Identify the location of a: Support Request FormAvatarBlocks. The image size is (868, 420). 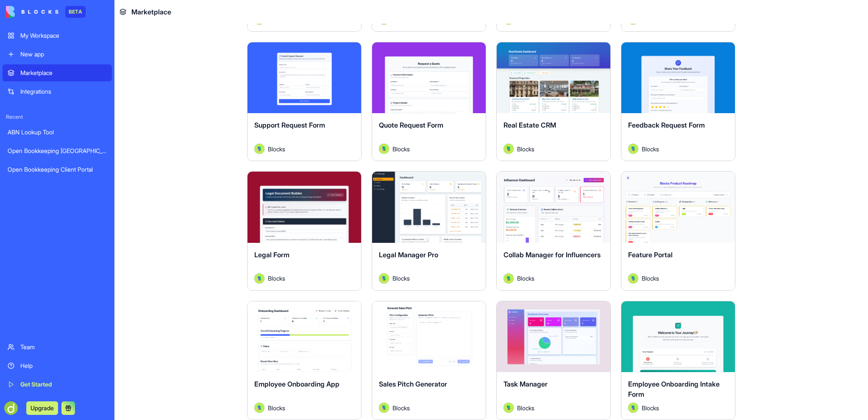
(304, 101).